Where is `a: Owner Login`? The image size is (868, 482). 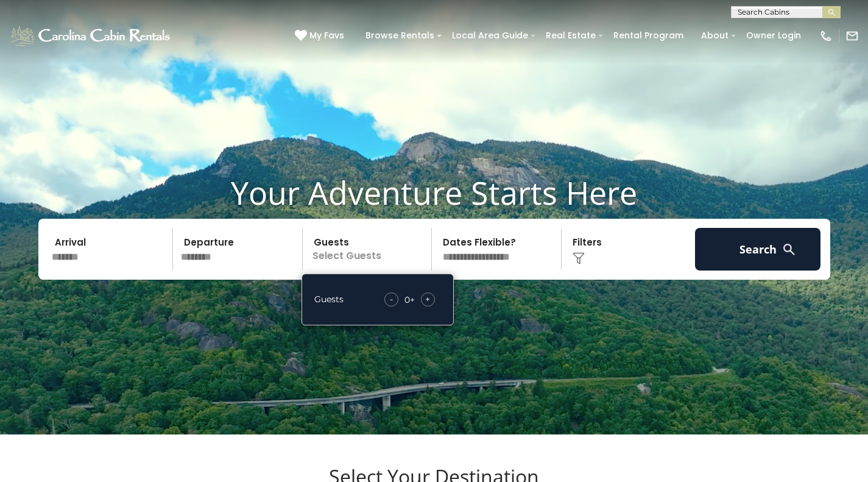 a: Owner Login is located at coordinates (774, 36).